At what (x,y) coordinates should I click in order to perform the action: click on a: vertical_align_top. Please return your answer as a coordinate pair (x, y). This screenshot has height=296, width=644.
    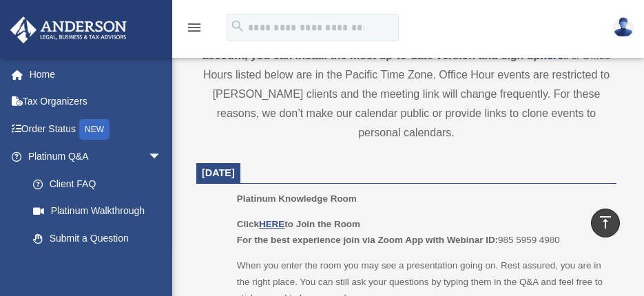
    Looking at the image, I should click on (606, 223).